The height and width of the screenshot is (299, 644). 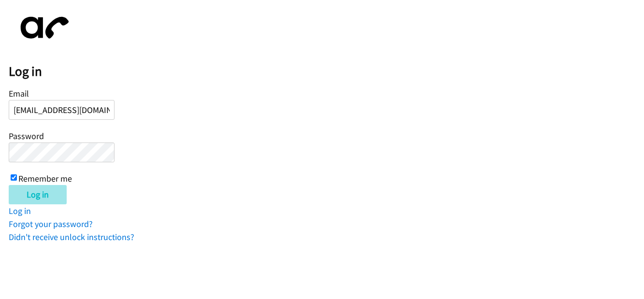 I want to click on a: Forgot your password?, so click(x=51, y=223).